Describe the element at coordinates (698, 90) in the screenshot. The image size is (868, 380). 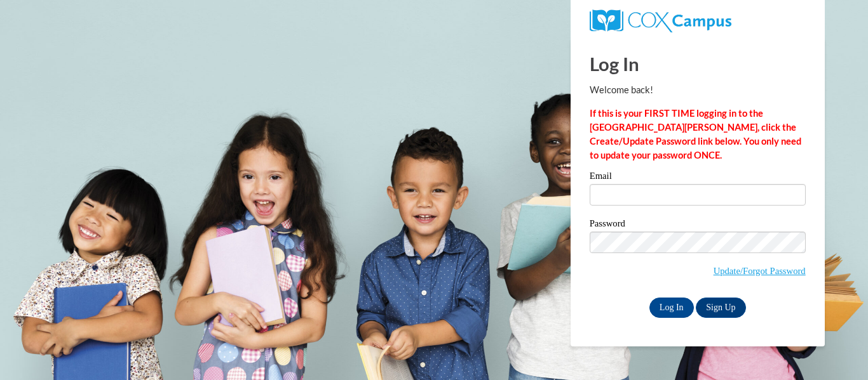
I see `p: Welcome back!` at that location.